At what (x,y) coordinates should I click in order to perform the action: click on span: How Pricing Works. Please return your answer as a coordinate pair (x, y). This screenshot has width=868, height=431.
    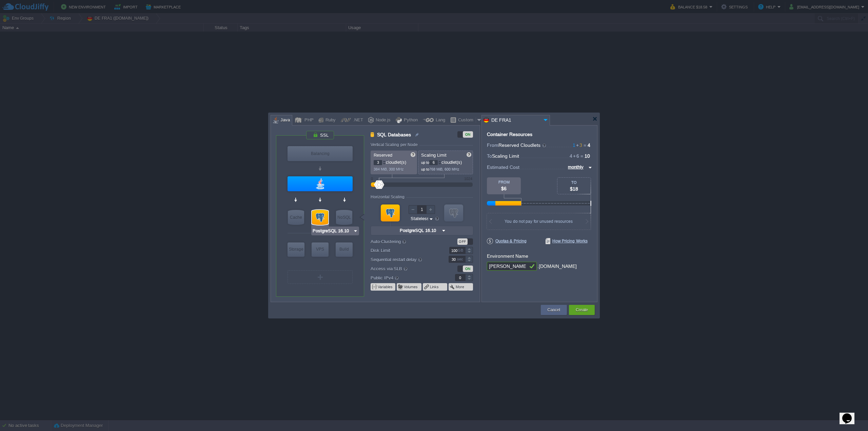
    Looking at the image, I should click on (567, 241).